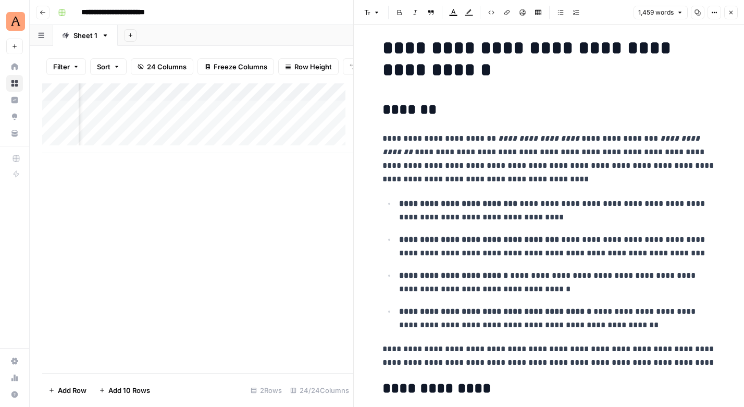 This screenshot has width=744, height=407. Describe the element at coordinates (129, 390) in the screenshot. I see `span: Add 10 Rows` at that location.